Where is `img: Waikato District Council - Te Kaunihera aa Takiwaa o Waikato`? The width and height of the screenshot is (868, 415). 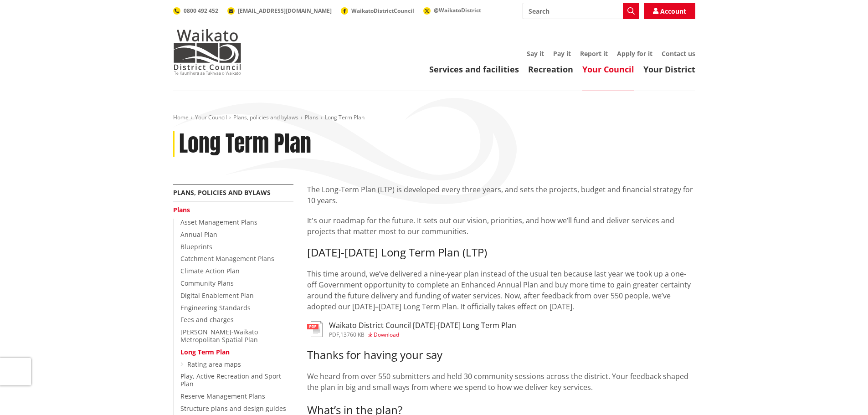
img: Waikato District Council - Te Kaunihera aa Takiwaa o Waikato is located at coordinates (207, 52).